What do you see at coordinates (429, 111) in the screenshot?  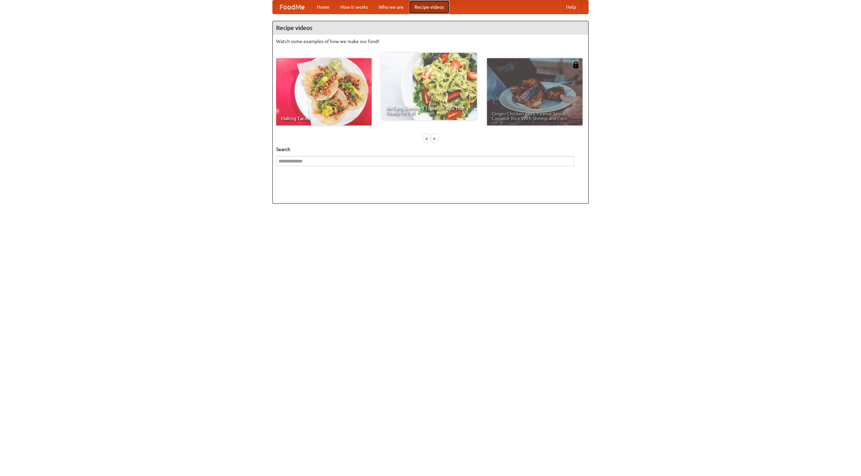 I see `span: An Easy, Summery Tomato Pasta That's Ready for Fall` at bounding box center [429, 111].